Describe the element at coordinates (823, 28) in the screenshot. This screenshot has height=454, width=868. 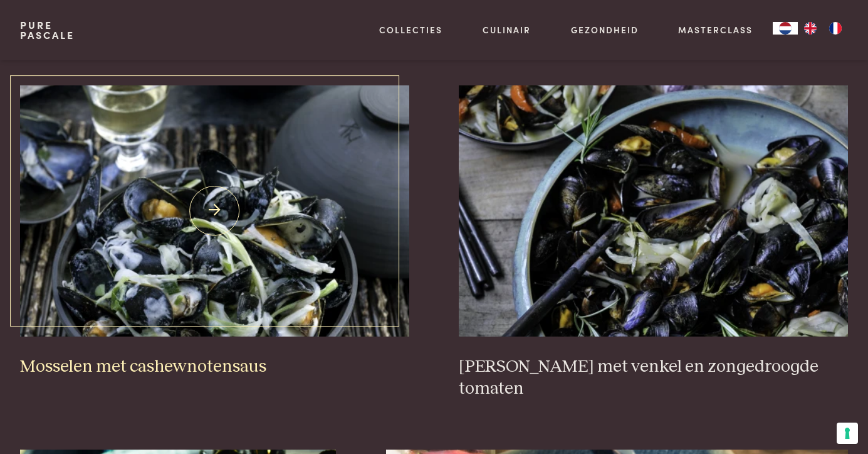
I see `ul: Language list` at that location.